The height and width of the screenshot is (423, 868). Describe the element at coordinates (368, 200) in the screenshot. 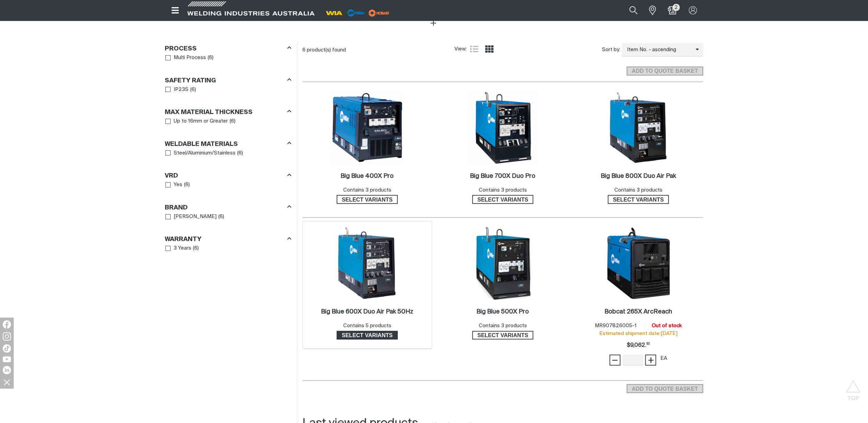

I see `a: Select variants of Big Blue 400X Pro` at that location.